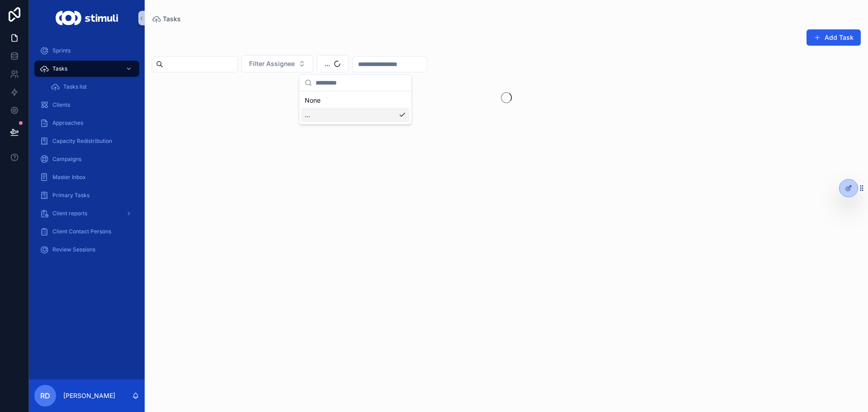 The height and width of the screenshot is (412, 868). I want to click on div: Suggestions, so click(356, 108).